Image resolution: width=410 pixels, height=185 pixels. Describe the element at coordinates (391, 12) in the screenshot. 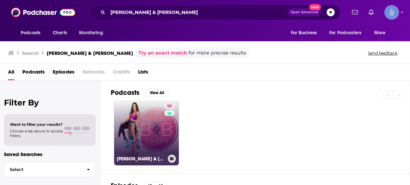

I see `img: User Profile` at that location.